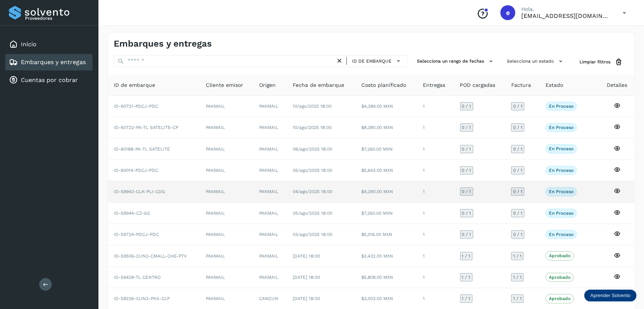 The width and height of the screenshot is (644, 309). What do you see at coordinates (313, 149) in the screenshot?
I see `span: 06/ago/2025 18:00` at bounding box center [313, 149].